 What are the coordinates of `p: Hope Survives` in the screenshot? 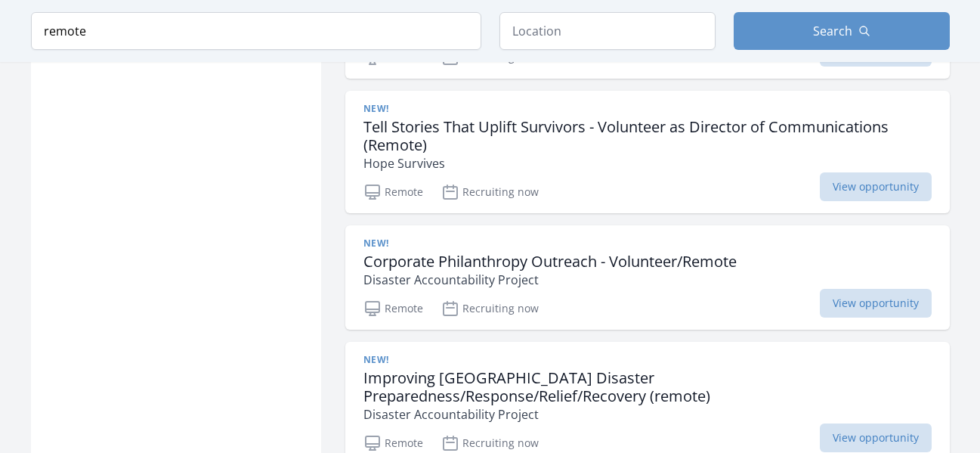 It's located at (647, 163).